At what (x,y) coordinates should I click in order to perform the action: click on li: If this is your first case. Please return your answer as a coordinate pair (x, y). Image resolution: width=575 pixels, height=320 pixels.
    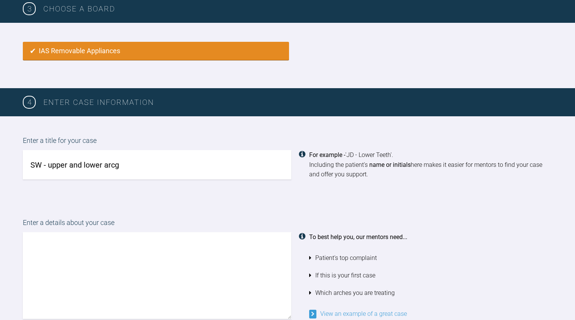
    Looking at the image, I should click on (431, 276).